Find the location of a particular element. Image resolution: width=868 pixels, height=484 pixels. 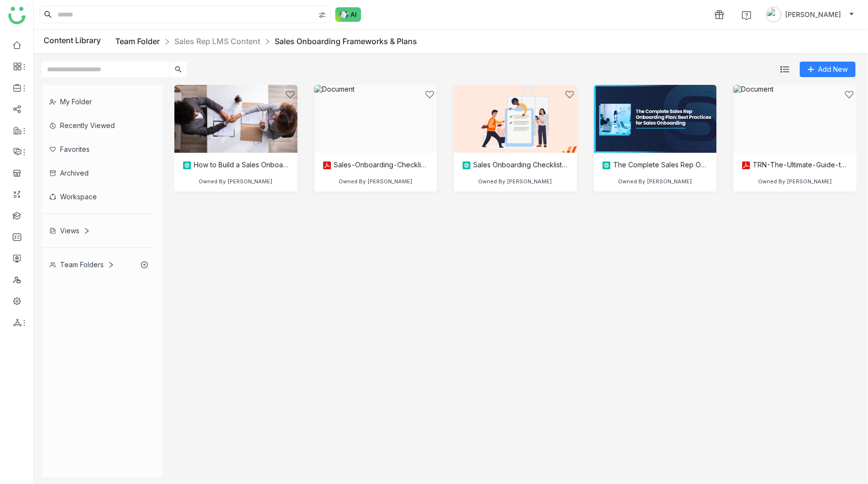

div: Sales-Onboarding-Checklist-10-essentials is located at coordinates (376, 165).